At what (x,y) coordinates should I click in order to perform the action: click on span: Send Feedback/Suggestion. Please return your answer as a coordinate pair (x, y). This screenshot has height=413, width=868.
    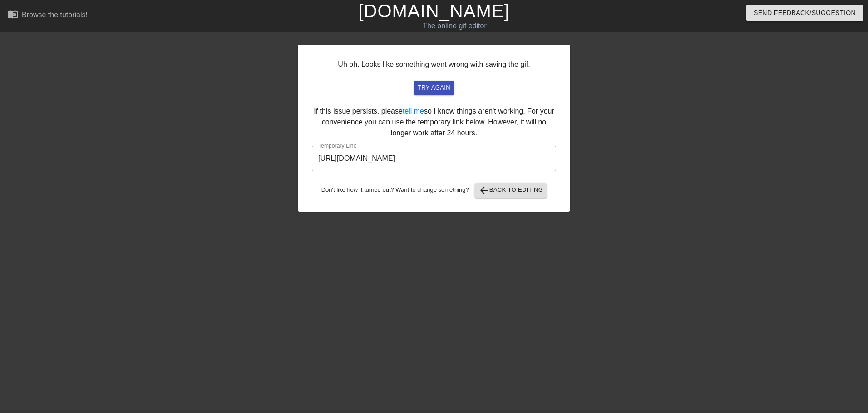
    Looking at the image, I should click on (804, 13).